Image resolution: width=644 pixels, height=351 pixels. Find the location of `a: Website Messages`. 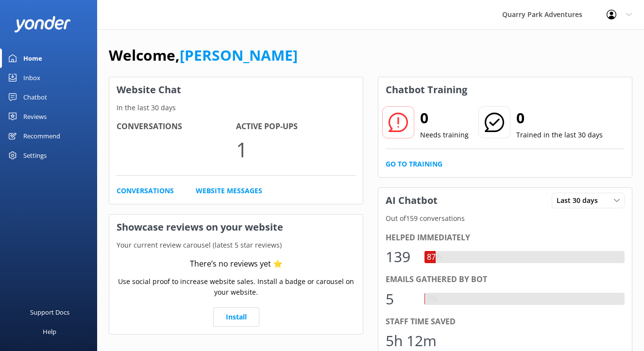

a: Website Messages is located at coordinates (229, 191).